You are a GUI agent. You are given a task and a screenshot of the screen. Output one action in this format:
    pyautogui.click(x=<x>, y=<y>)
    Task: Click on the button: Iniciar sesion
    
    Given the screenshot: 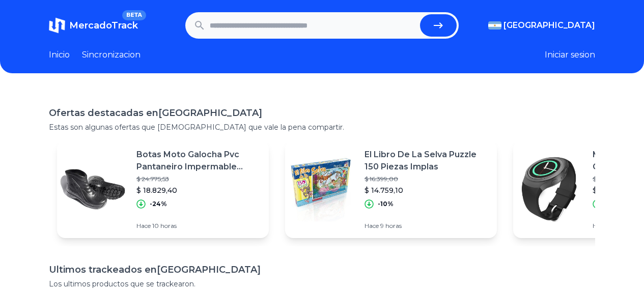 What is the action you would take?
    pyautogui.click(x=570, y=55)
    